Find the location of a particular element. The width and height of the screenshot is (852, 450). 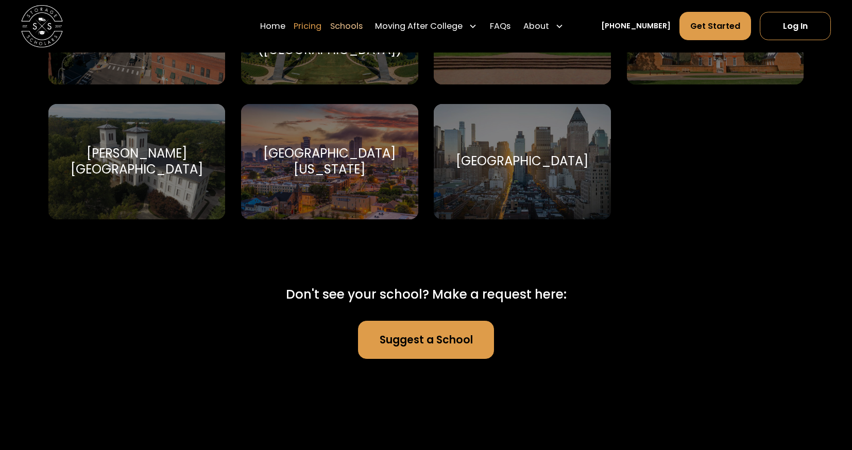

a: FAQs is located at coordinates (500, 26).